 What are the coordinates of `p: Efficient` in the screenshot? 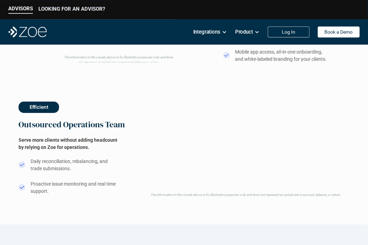 It's located at (38, 107).